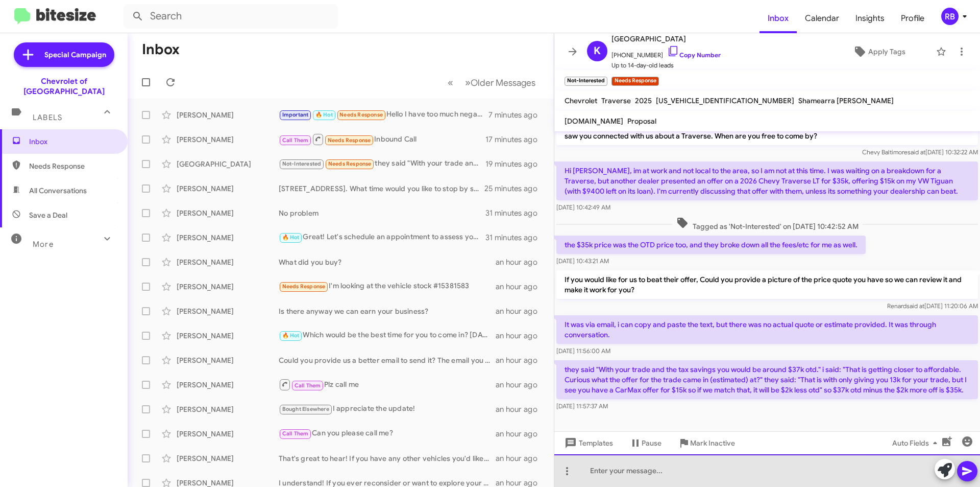  What do you see at coordinates (451, 83) in the screenshot?
I see `button: Previous` at bounding box center [451, 83].